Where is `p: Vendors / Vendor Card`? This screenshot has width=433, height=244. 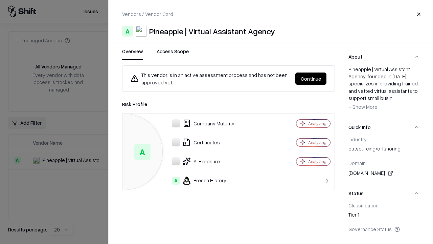 p: Vendors / Vendor Card is located at coordinates (148, 14).